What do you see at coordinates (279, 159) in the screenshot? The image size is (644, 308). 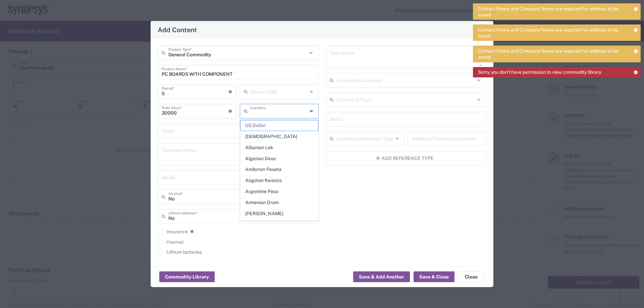 I see `span: Algerian Dinar` at bounding box center [279, 159].